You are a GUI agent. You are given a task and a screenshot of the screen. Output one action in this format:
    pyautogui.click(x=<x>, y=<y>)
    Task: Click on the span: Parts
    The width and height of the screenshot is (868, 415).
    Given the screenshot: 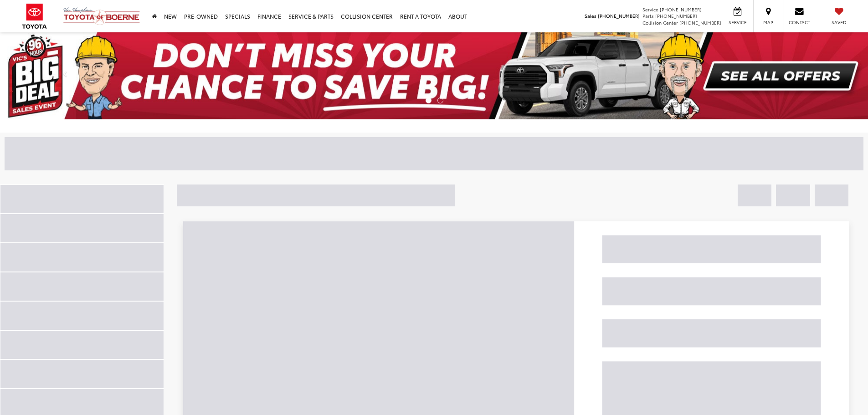 What is the action you would take?
    pyautogui.click(x=648, y=15)
    